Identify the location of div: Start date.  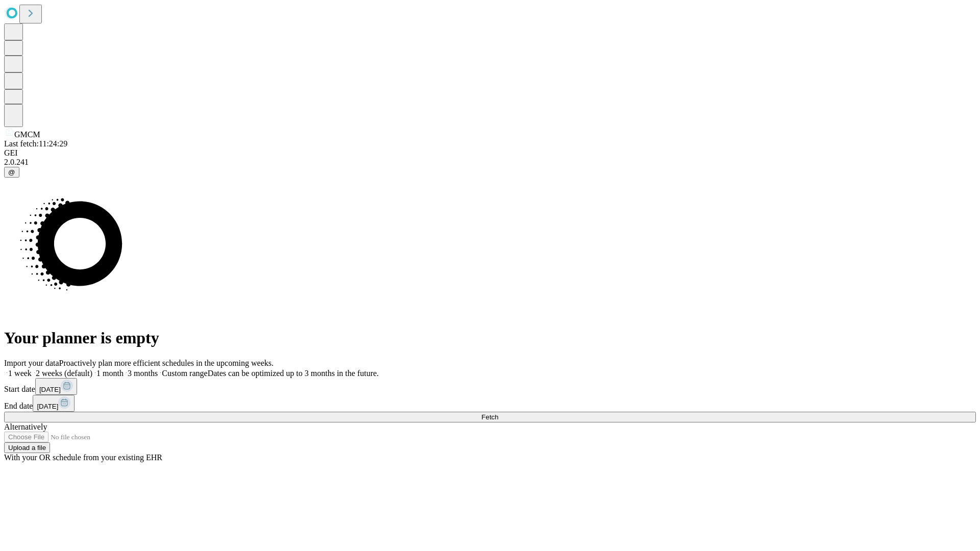
(490, 386).